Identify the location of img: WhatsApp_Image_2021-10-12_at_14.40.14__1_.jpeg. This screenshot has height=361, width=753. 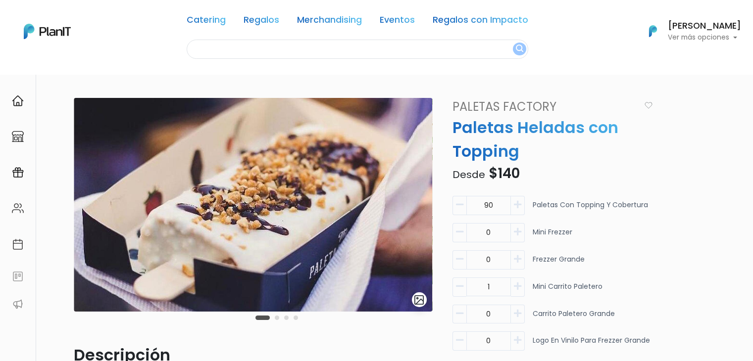
(253, 205).